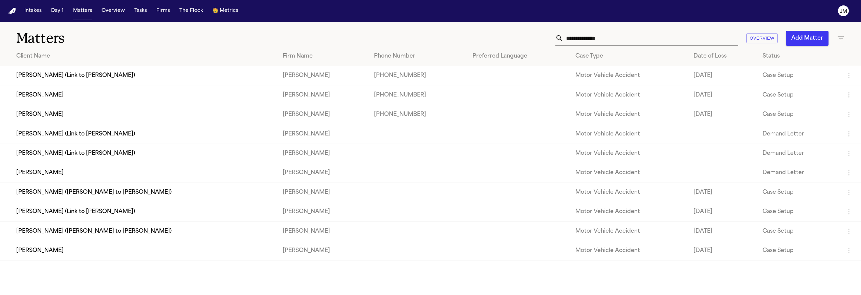 The width and height of the screenshot is (861, 295). I want to click on button: Add Matter, so click(808, 38).